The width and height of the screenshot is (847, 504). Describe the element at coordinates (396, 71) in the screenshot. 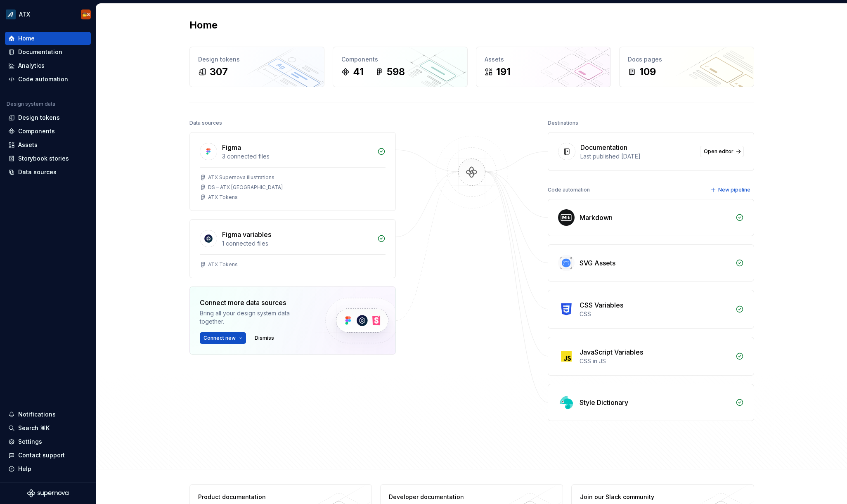

I see `div: 598` at that location.